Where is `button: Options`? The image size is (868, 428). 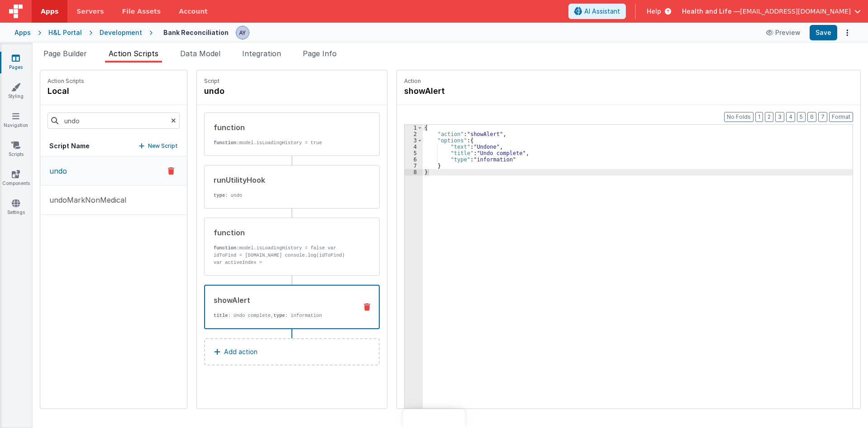 button: Options is located at coordinates (847, 33).